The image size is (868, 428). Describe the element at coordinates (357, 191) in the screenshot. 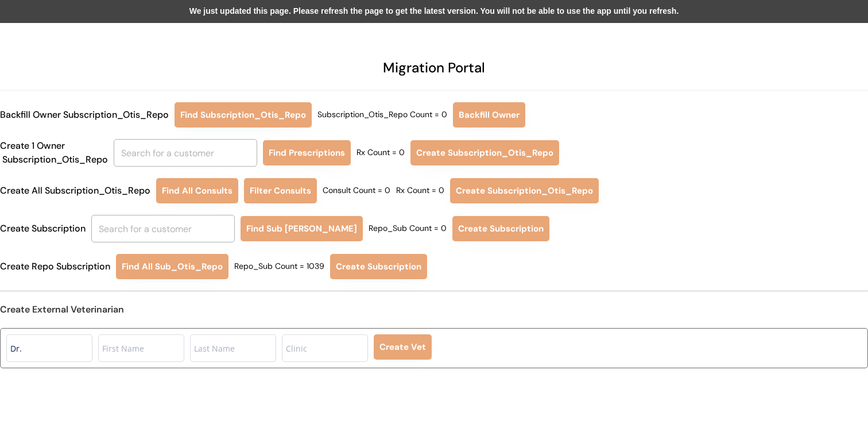

I see `div: Consult Count = 0` at that location.